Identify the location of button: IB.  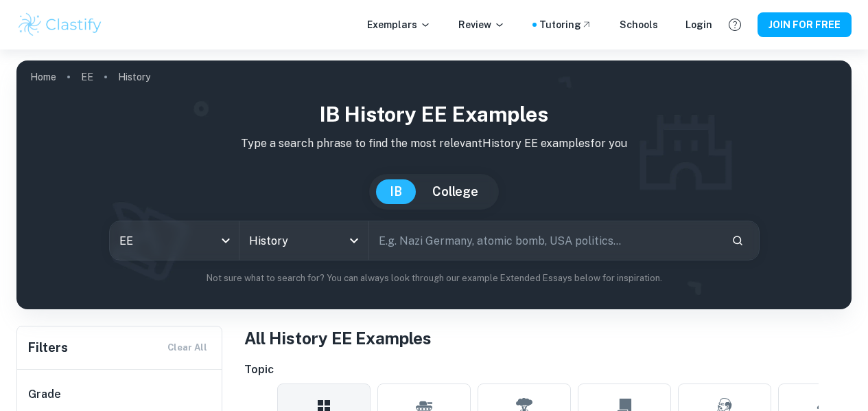
(396, 191).